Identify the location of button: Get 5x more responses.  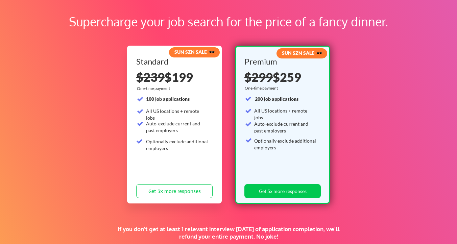
(282, 191).